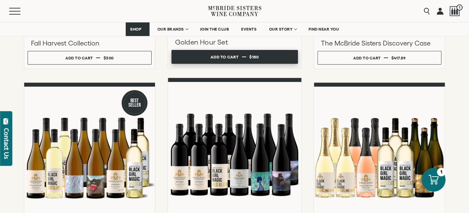 The image size is (469, 213). What do you see at coordinates (248, 29) in the screenshot?
I see `span: EVENTS` at bounding box center [248, 29].